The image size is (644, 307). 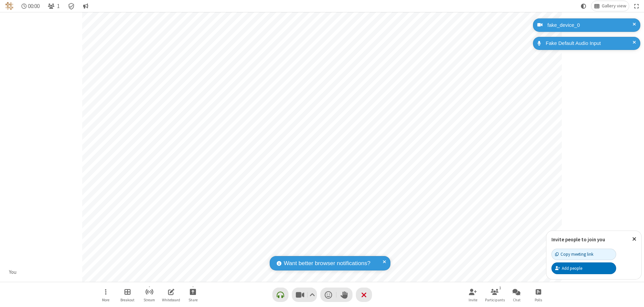 What do you see at coordinates (500, 288) in the screenshot?
I see `div: 1` at bounding box center [500, 288].